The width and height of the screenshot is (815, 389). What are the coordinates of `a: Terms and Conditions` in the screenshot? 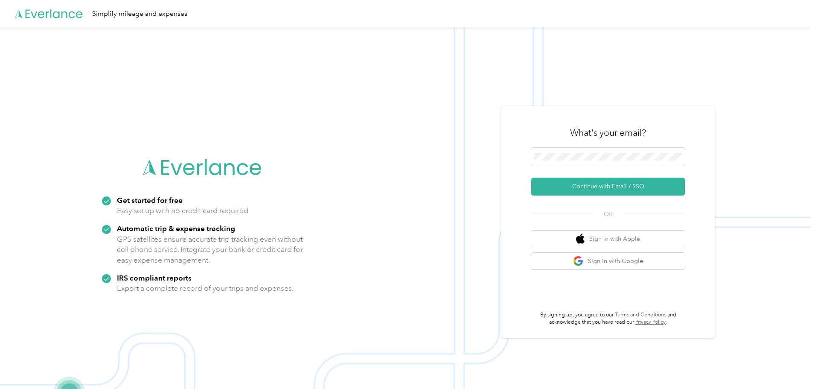 It's located at (640, 314).